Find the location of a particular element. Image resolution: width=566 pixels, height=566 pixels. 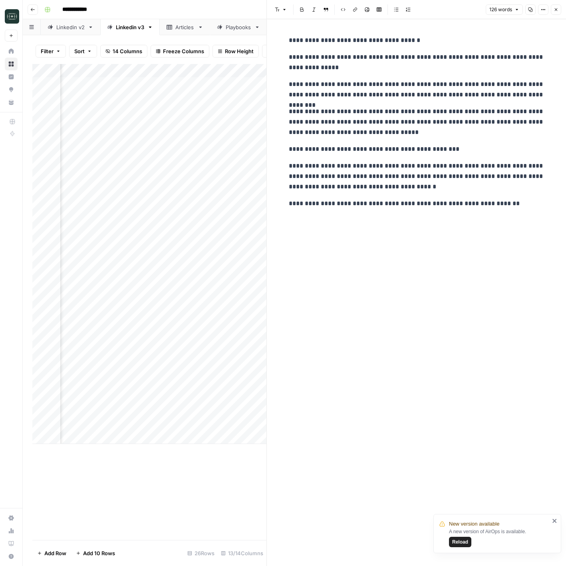

a: Usage is located at coordinates (11, 530).